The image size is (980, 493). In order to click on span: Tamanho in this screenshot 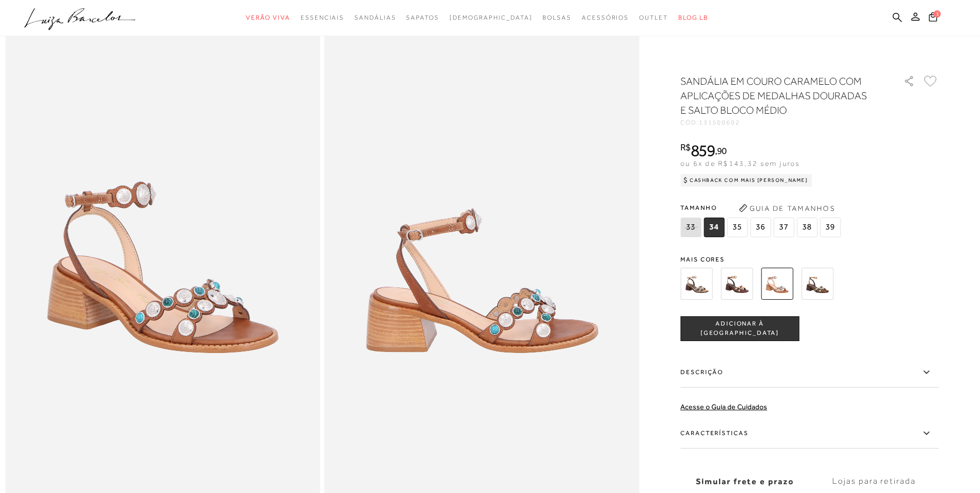, I will do `click(761, 208)`.